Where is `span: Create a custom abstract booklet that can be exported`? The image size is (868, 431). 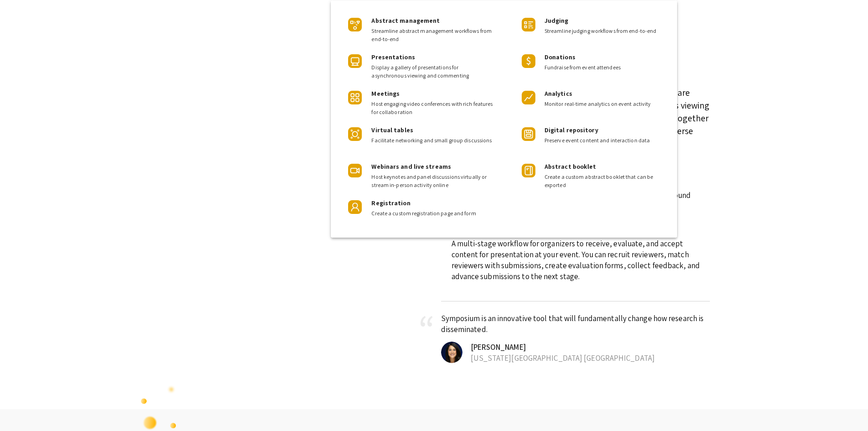
span: Create a custom abstract booklet that can be exported is located at coordinates (605, 181).